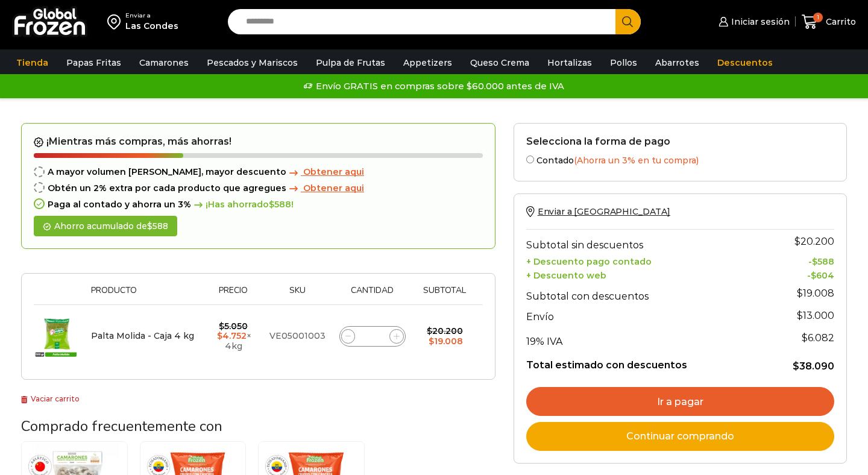 The width and height of the screenshot is (868, 475). What do you see at coordinates (645, 261) in the screenshot?
I see `th: + Descuento pago contado` at bounding box center [645, 261].